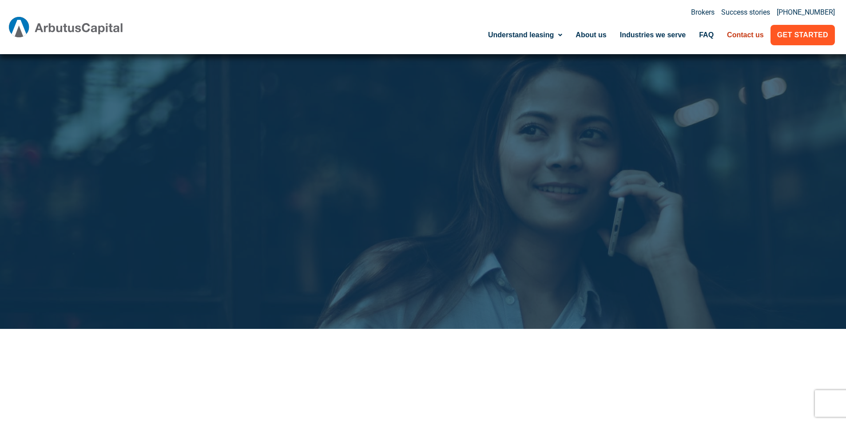 The image size is (846, 423). I want to click on a: Contact us, so click(746, 35).